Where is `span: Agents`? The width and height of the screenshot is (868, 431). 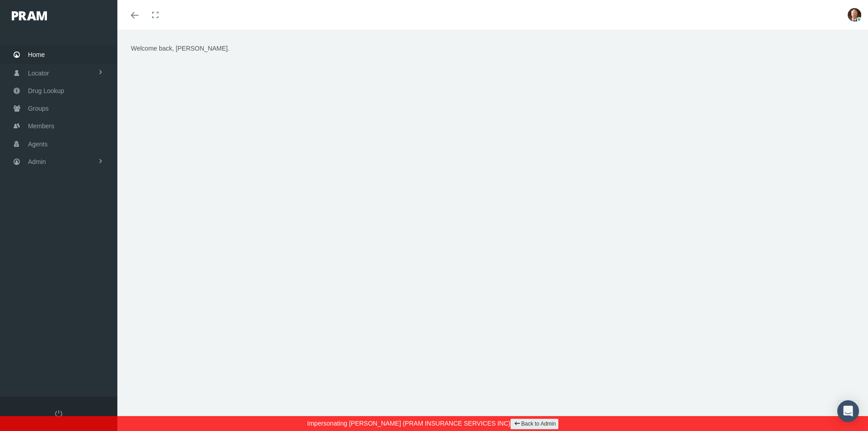
span: Agents is located at coordinates (38, 144).